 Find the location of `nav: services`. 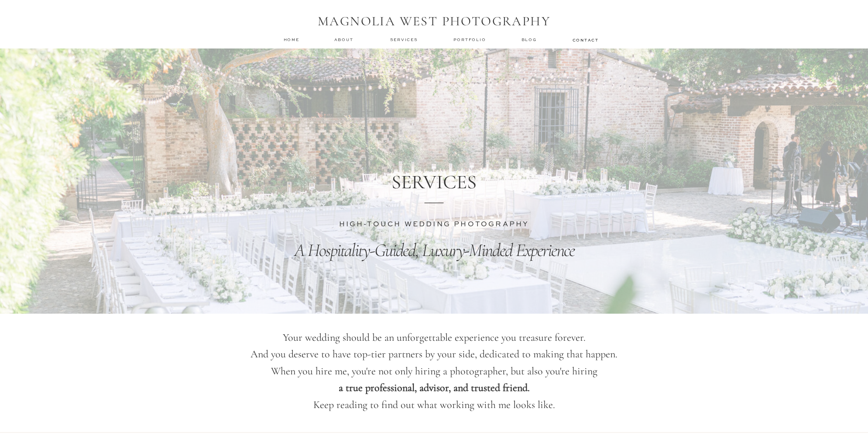

nav: services is located at coordinates (405, 39).